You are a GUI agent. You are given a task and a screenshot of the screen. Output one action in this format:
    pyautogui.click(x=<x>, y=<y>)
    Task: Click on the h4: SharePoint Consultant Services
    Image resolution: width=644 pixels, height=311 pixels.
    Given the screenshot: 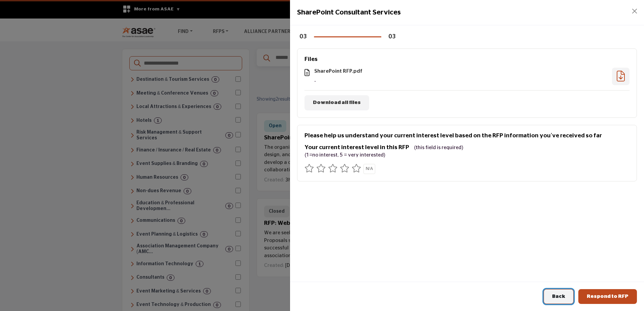 What is the action you would take?
    pyautogui.click(x=349, y=12)
    